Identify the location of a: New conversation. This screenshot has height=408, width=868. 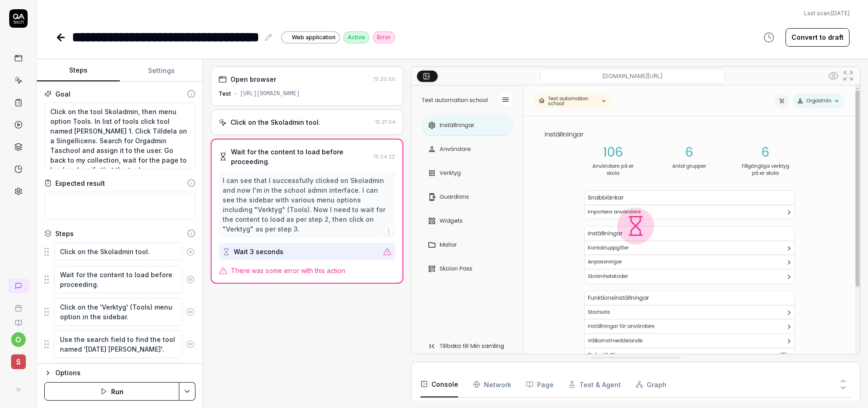
(19, 286).